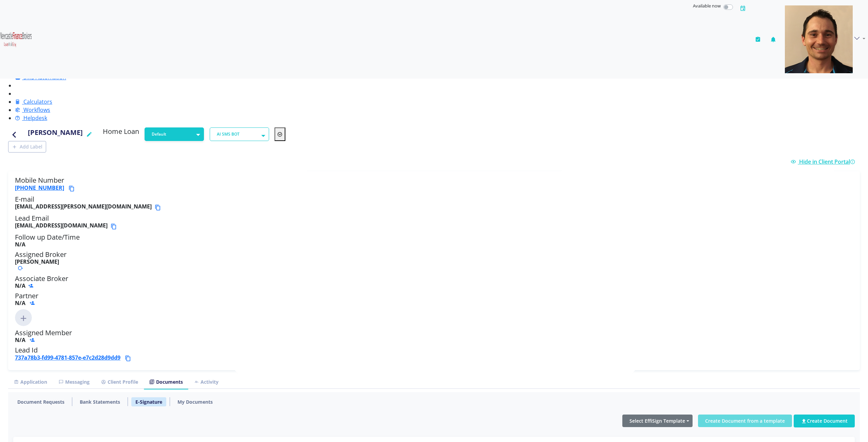 The height and width of the screenshot is (442, 868). I want to click on span: Workflows, so click(37, 110).